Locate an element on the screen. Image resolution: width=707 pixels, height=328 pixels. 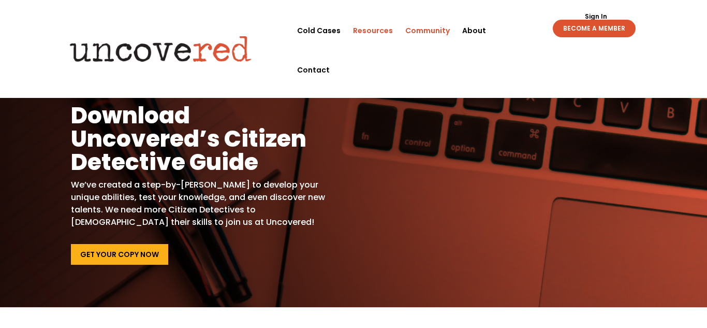
a: Contact is located at coordinates (313, 70).